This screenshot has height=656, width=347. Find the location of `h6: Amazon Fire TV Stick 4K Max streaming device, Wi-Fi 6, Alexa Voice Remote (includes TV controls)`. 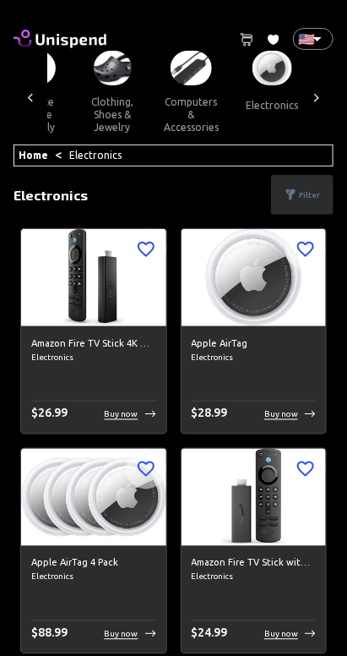

h6: Amazon Fire TV Stick 4K Max streaming device, Wi-Fi 6, Alexa Voice Remote (includes TV controls) is located at coordinates (94, 344).